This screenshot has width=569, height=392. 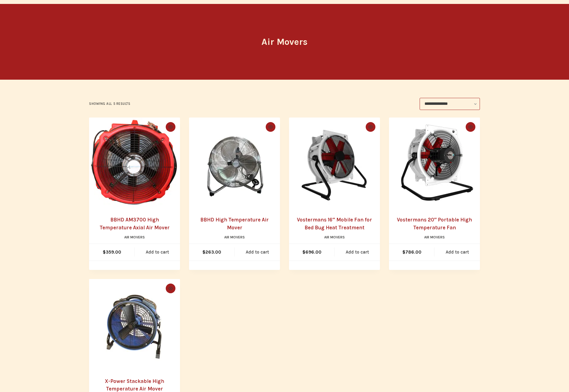 I want to click on bdi: 359.00, so click(x=112, y=252).